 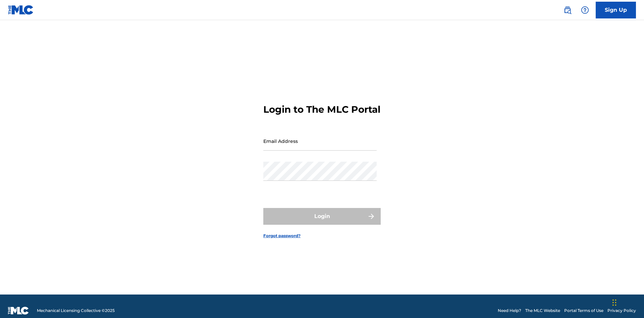 I want to click on a: Sign Up, so click(x=616, y=10).